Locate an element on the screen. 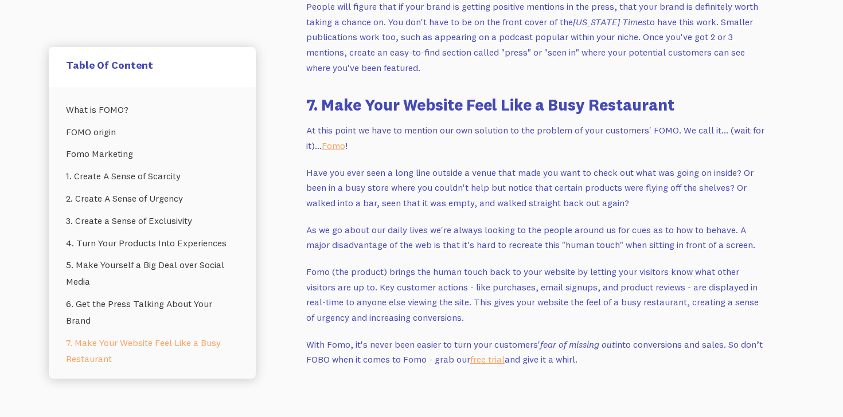  a: FOMO origin is located at coordinates (152, 131).